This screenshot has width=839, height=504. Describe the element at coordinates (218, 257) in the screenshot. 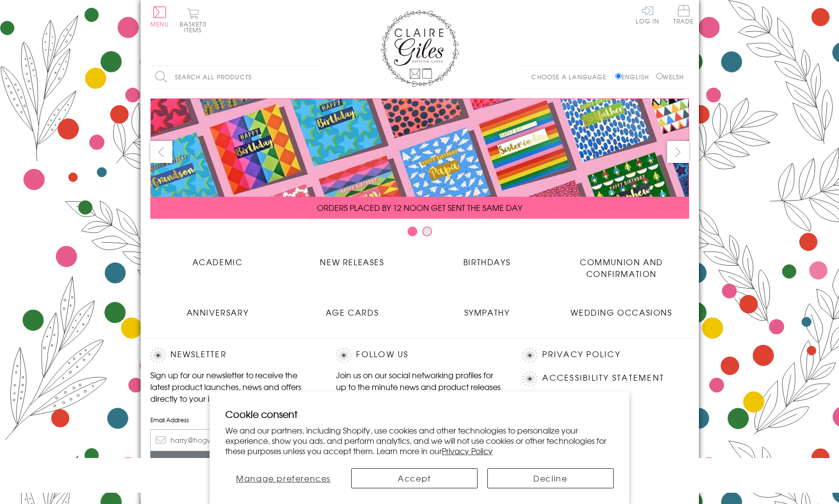

I see `a: Academic` at that location.